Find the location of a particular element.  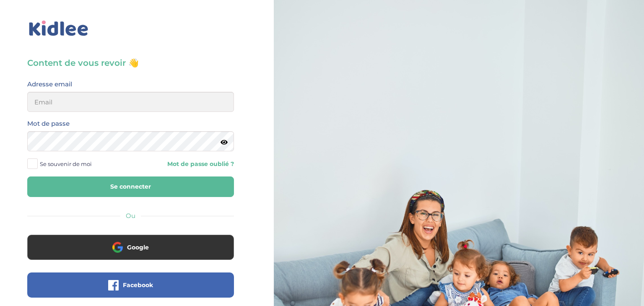

span: Facebook is located at coordinates (138, 285).